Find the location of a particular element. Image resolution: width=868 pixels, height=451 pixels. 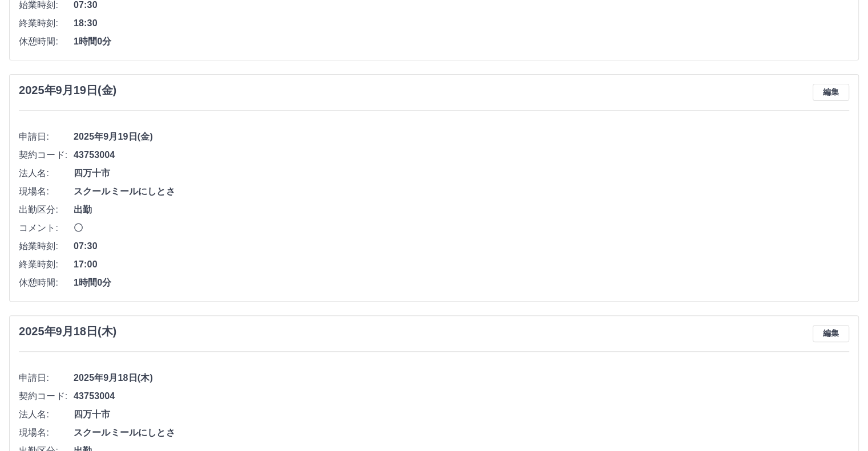

span: 出勤区分: is located at coordinates (46, 210).